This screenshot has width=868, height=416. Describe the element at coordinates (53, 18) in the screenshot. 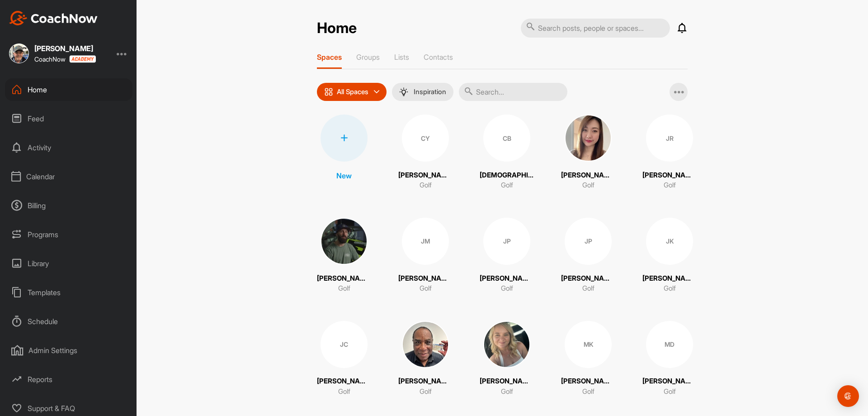

I see `img: CoachNow` at that location.